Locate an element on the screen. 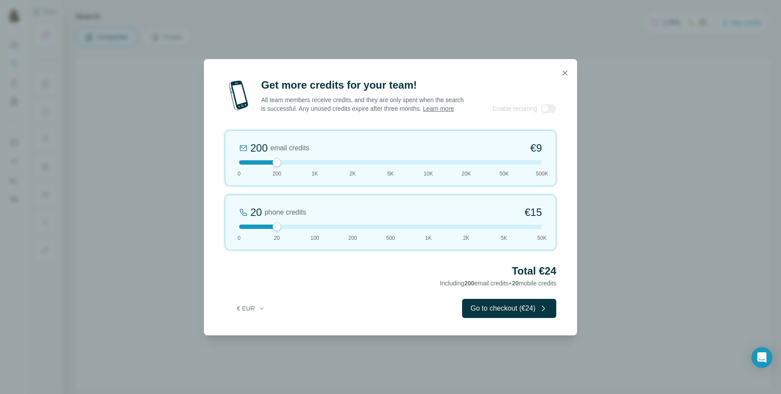 The height and width of the screenshot is (394, 781). div: 20 is located at coordinates (256, 212).